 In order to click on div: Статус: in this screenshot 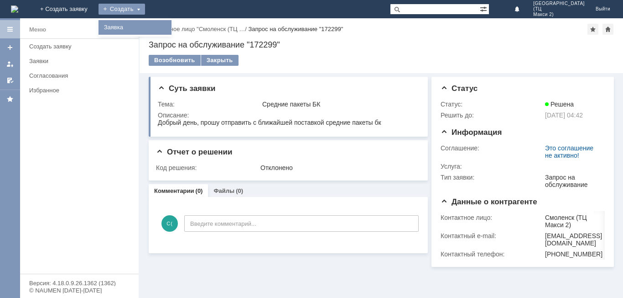, I will do `click(492, 104)`.